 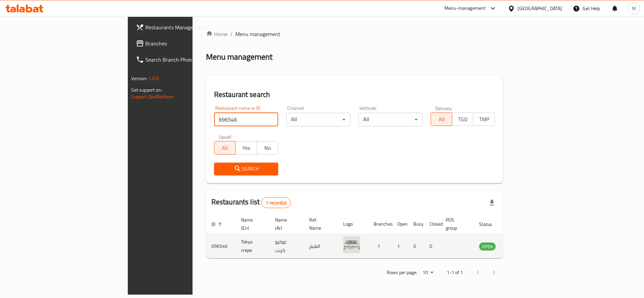 What do you see at coordinates (455, 272) in the screenshot?
I see `p: 1-1 of 1` at bounding box center [455, 272].